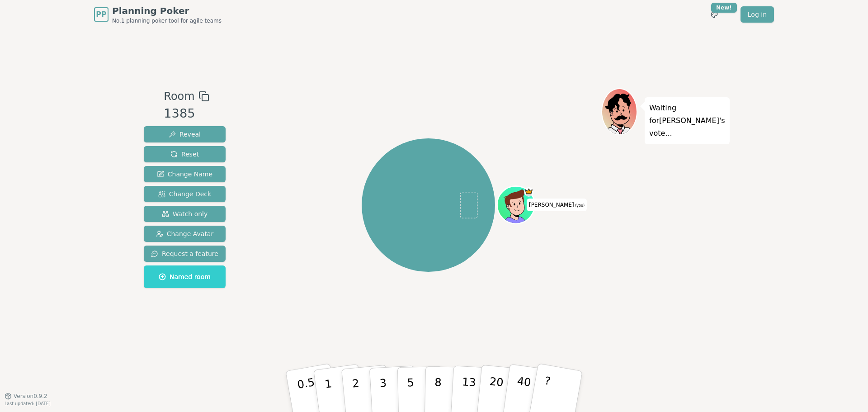 The width and height of the screenshot is (868, 412). What do you see at coordinates (184, 254) in the screenshot?
I see `button: Request a feature` at bounding box center [184, 254].